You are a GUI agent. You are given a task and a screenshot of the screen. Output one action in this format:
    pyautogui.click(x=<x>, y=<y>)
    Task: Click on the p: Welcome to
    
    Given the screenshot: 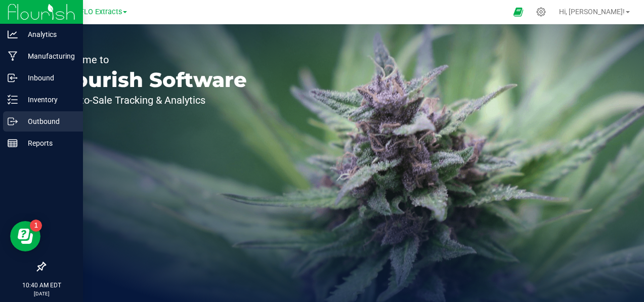 What is the action you would take?
    pyautogui.click(x=151, y=60)
    